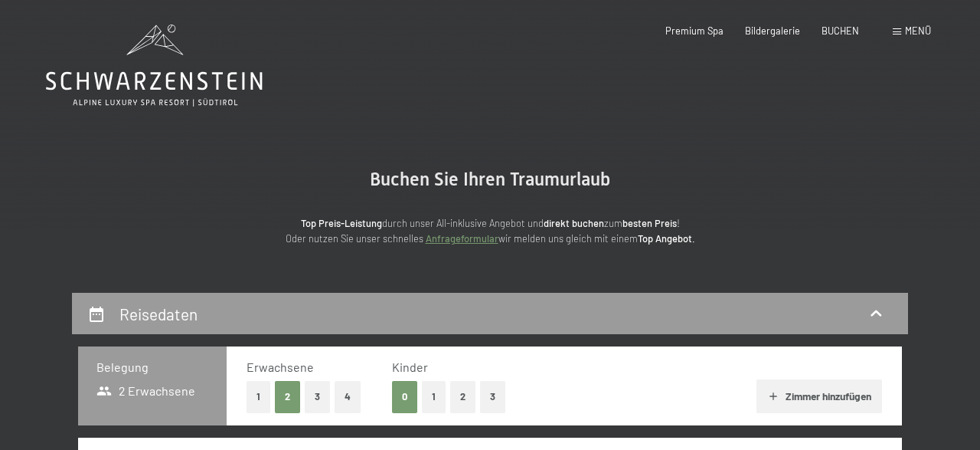 Image resolution: width=980 pixels, height=450 pixels. Describe the element at coordinates (840, 31) in the screenshot. I see `span: BUCHEN` at that location.